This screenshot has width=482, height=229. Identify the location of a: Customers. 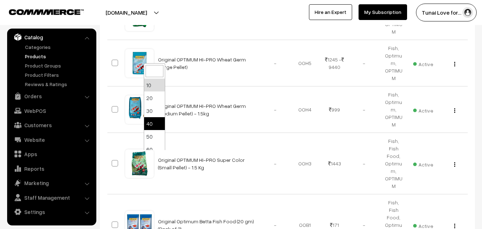
(51, 125).